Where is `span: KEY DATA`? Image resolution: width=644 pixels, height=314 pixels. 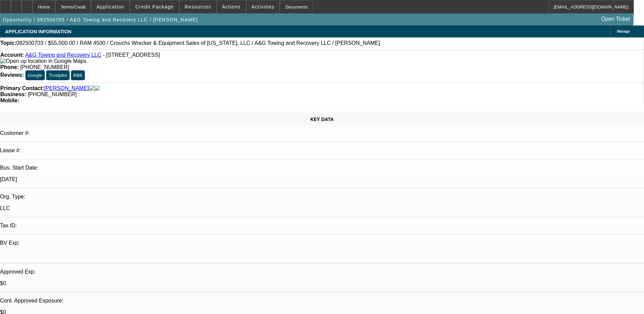 span: KEY DATA is located at coordinates (322, 120).